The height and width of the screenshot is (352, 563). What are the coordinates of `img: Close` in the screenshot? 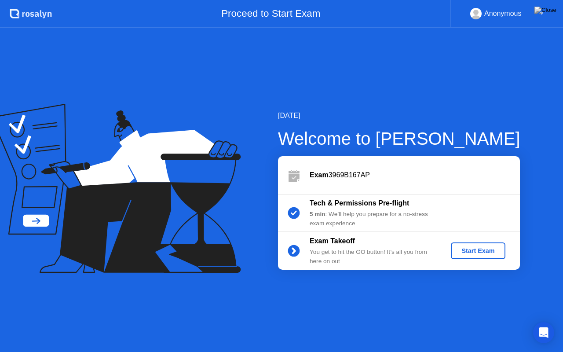 It's located at (545, 10).